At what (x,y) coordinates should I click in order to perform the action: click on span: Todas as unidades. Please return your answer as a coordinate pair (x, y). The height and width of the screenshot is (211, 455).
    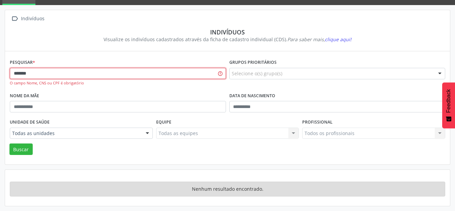
    Looking at the image, I should click on (76, 133).